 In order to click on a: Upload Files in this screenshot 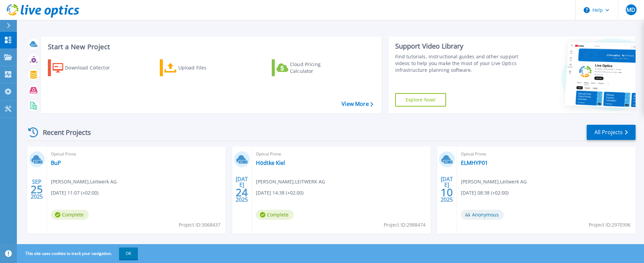, I will do `click(198, 68)`.